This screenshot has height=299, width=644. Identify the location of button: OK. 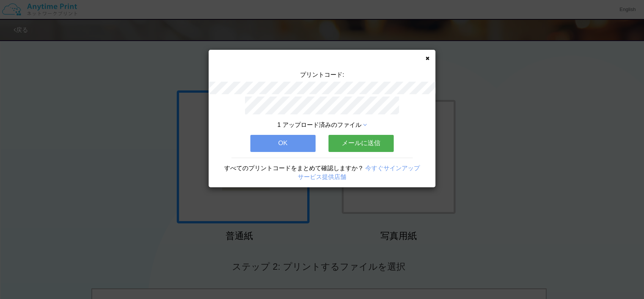
(283, 143).